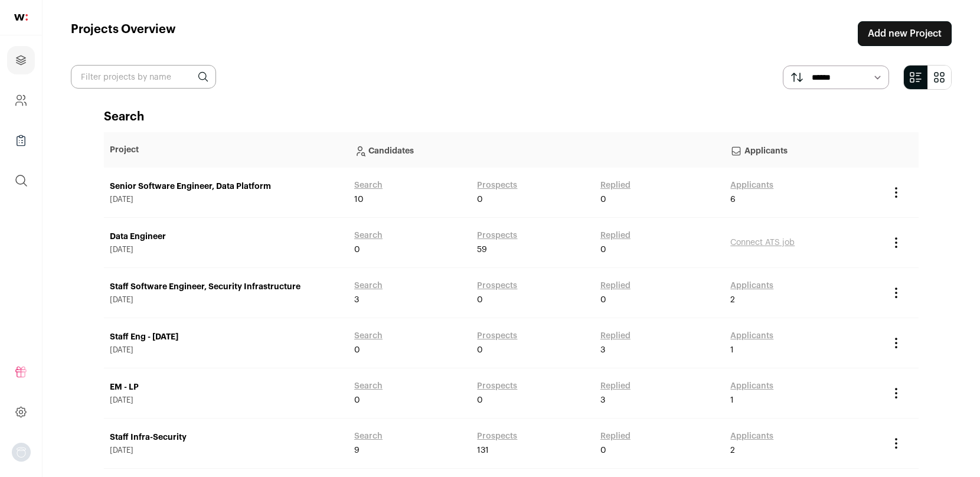 Image resolution: width=980 pixels, height=477 pixels. What do you see at coordinates (226, 150) in the screenshot?
I see `p: Project` at bounding box center [226, 150].